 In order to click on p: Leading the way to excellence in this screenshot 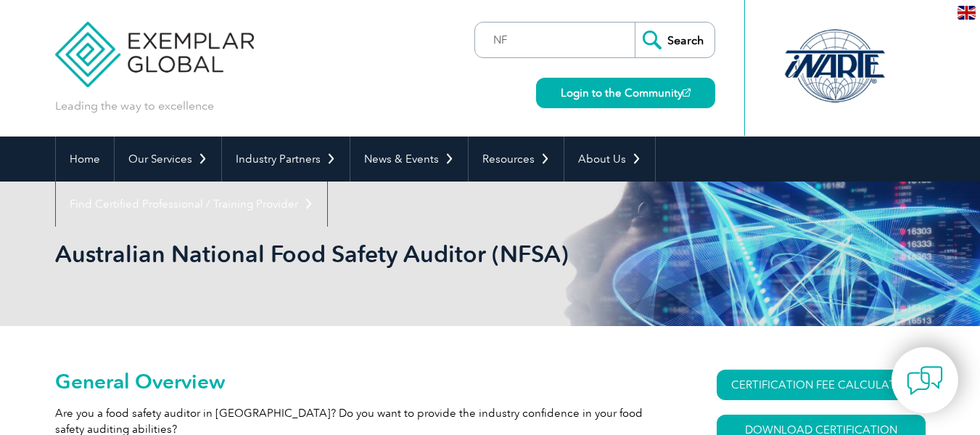, I will do `click(135, 106)`.